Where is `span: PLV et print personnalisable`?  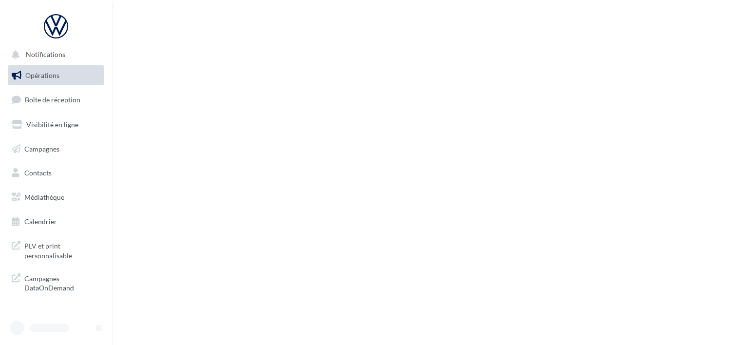 span: PLV et print personnalisable is located at coordinates (62, 249).